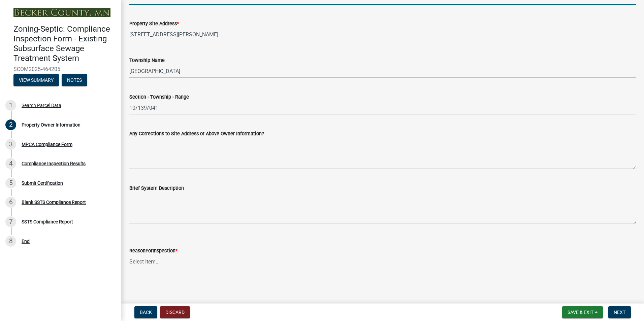 This screenshot has width=644, height=321. I want to click on div: 7, so click(11, 222).